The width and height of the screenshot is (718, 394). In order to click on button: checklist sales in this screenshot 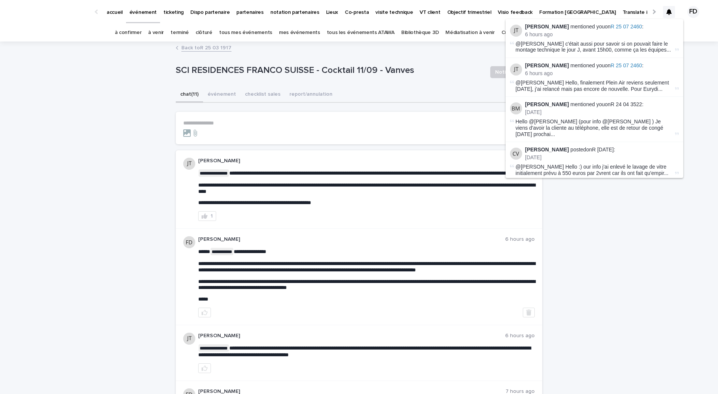, I will do `click(263, 95)`.